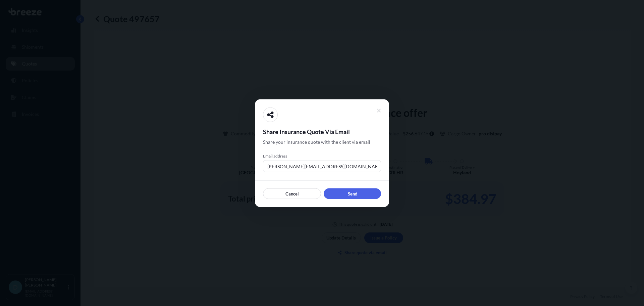 Image resolution: width=644 pixels, height=306 pixels. What do you see at coordinates (292, 193) in the screenshot?
I see `button: Cancel` at bounding box center [292, 193].